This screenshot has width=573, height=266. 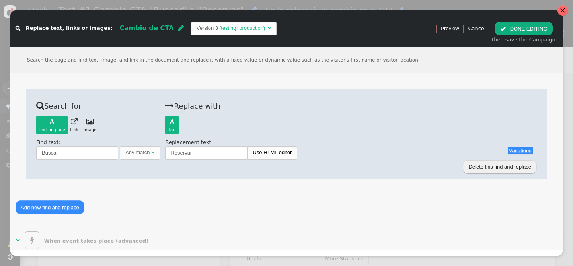 What do you see at coordinates (52, 125) in the screenshot?
I see `a:  Text on page` at bounding box center [52, 125].